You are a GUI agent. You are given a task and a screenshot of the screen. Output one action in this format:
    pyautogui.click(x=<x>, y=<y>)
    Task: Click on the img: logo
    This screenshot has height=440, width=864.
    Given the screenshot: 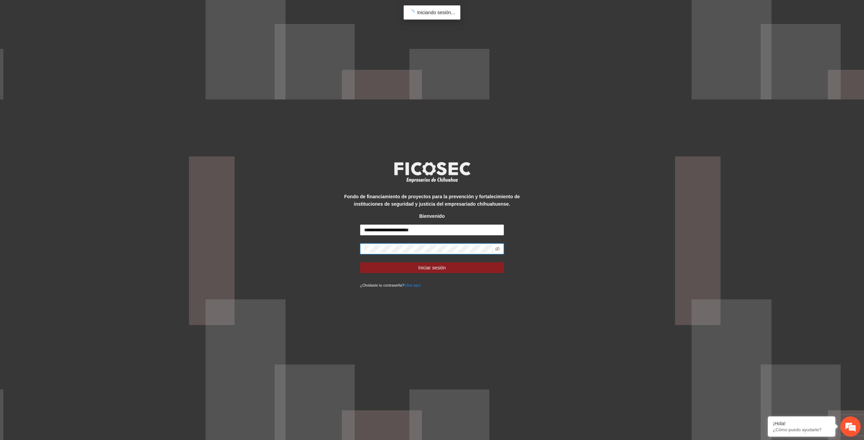 What is the action you would take?
    pyautogui.click(x=432, y=172)
    